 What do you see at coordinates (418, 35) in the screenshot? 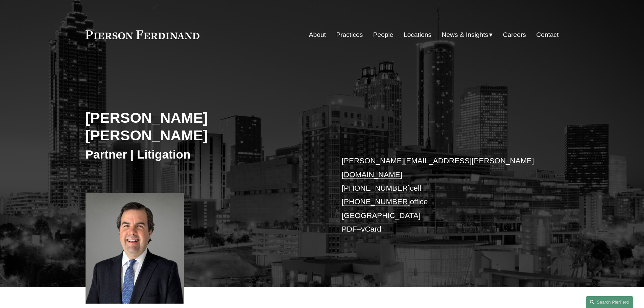
I see `a: Locations` at bounding box center [418, 35].